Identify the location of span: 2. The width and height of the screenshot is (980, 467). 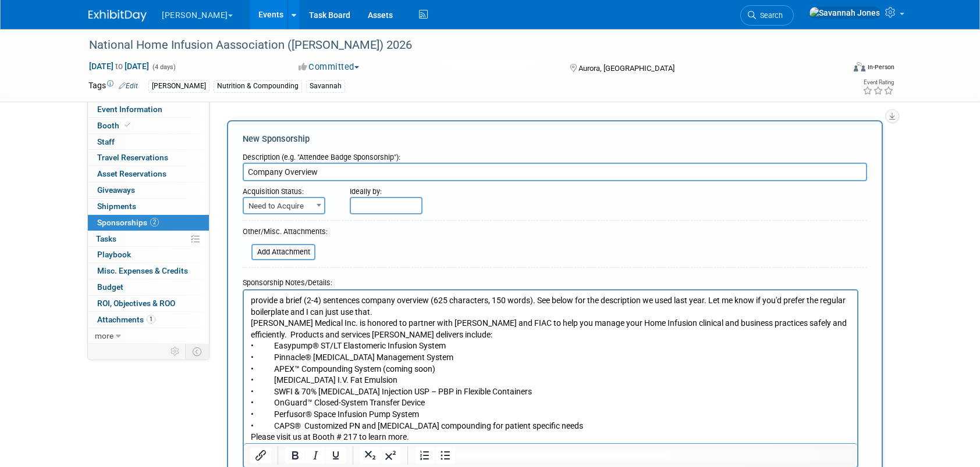
(154, 222).